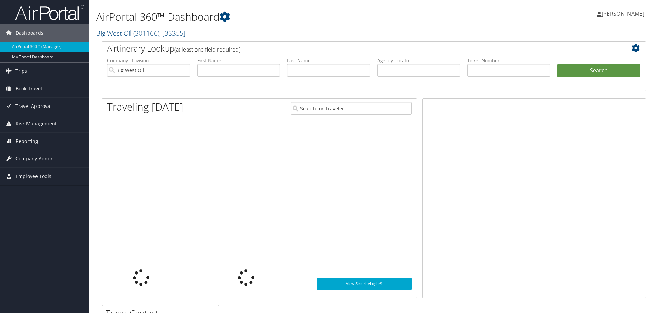 The height and width of the screenshot is (313, 658). I want to click on span: Company Admin, so click(34, 159).